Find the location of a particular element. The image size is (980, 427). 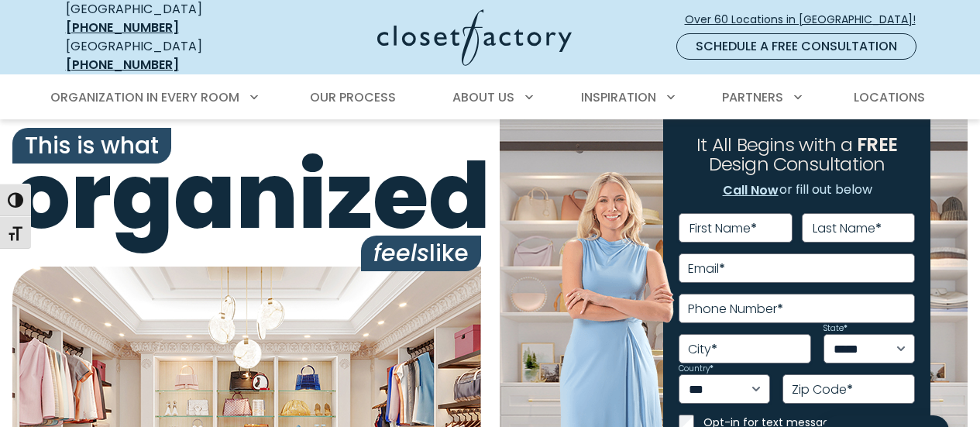

span: Inspiration is located at coordinates (618, 97).